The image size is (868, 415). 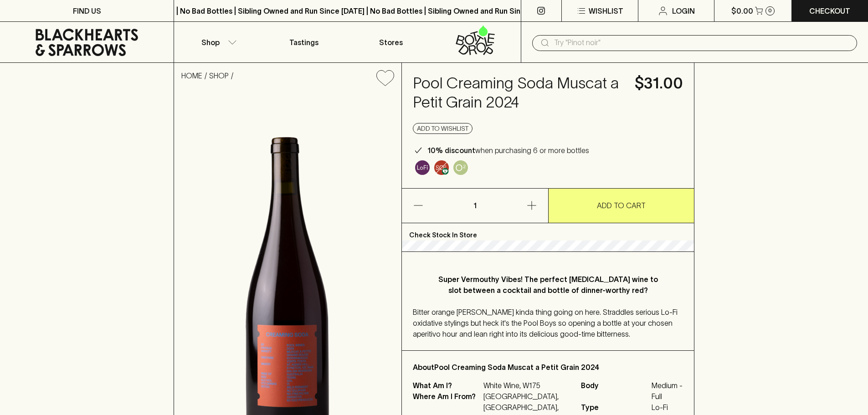 I want to click on p: when purchasing 6 or more bottles, so click(x=508, y=150).